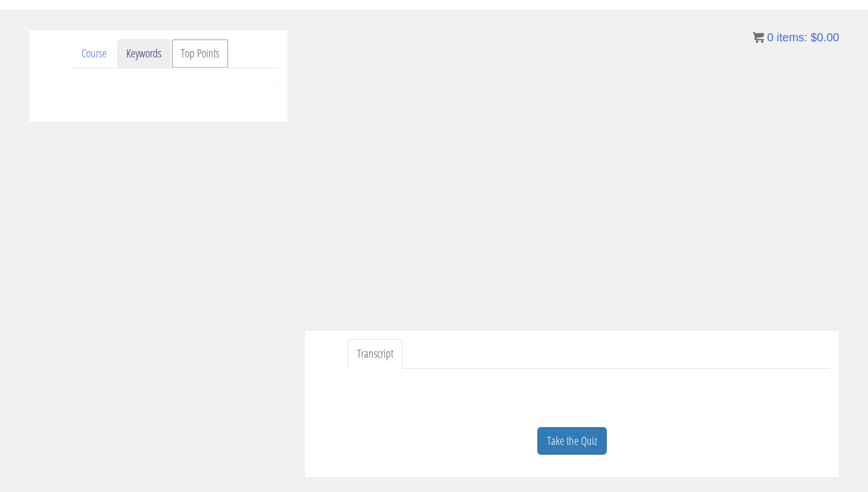  Describe the element at coordinates (758, 38) in the screenshot. I see `img: icon11.png` at that location.